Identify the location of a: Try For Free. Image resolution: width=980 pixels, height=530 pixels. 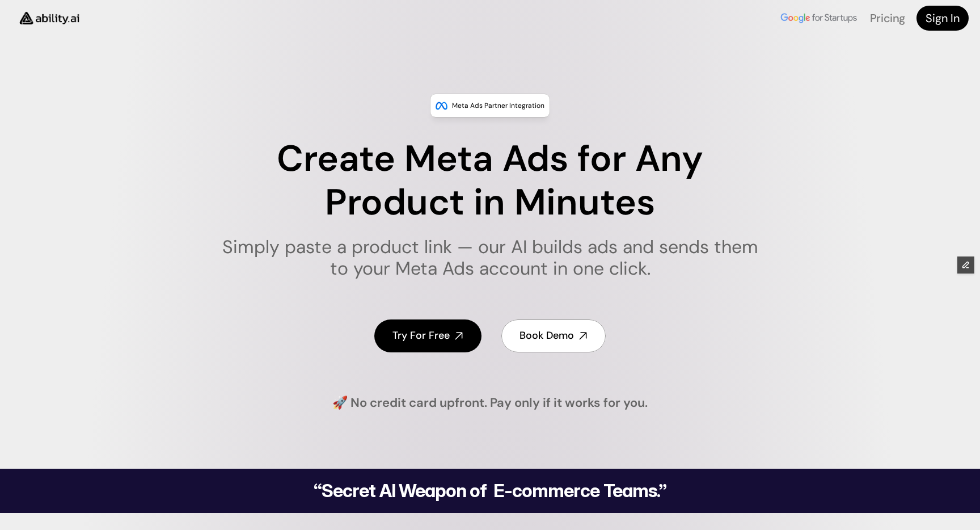
(428, 335).